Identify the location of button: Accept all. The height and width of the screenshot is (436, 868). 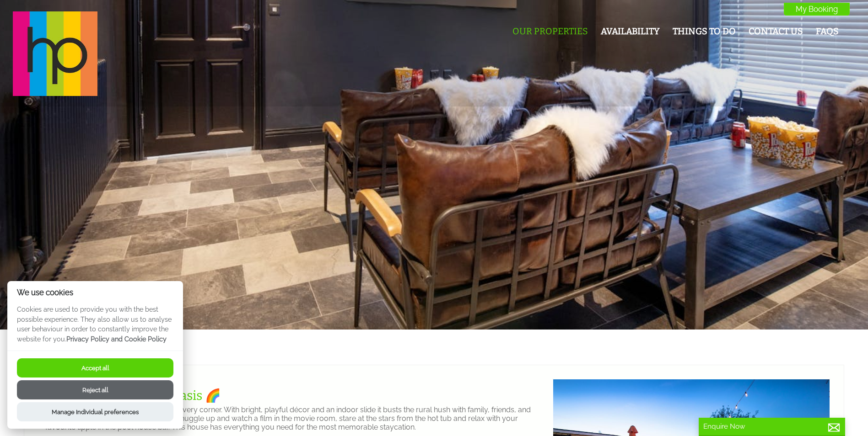
(95, 368).